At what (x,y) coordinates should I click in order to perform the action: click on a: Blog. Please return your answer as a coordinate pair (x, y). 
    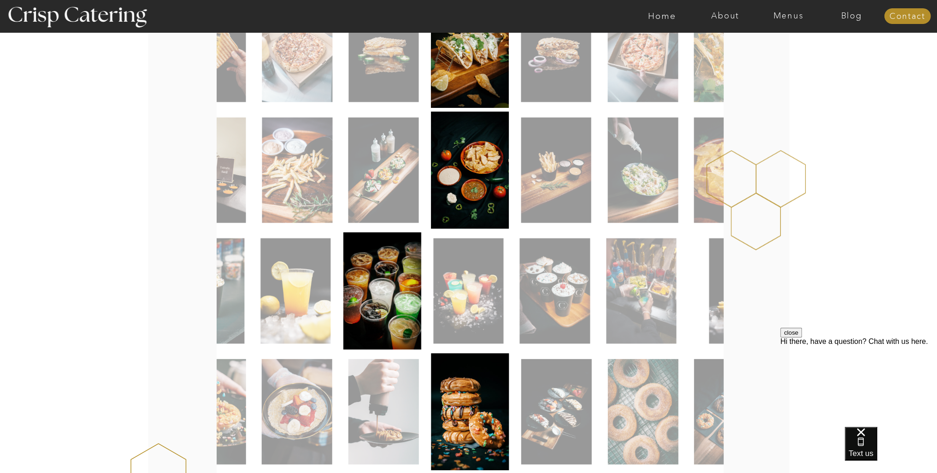
    Looking at the image, I should click on (852, 16).